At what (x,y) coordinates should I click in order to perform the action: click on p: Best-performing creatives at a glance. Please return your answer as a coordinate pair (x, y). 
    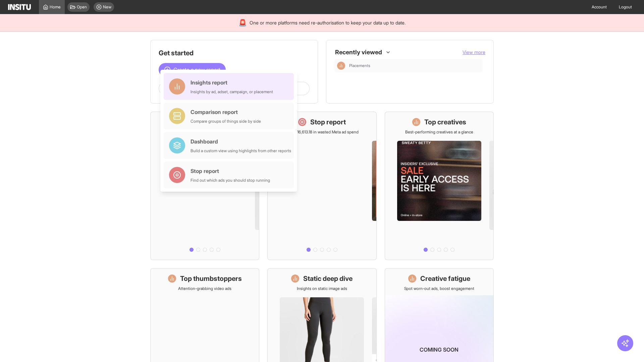
    Looking at the image, I should click on (439, 132).